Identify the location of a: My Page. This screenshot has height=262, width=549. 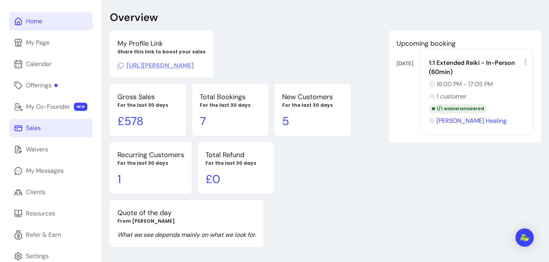
(51, 43).